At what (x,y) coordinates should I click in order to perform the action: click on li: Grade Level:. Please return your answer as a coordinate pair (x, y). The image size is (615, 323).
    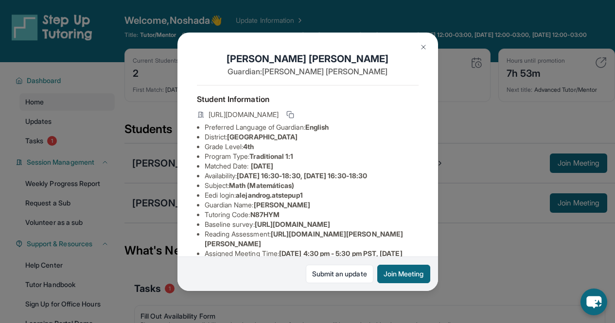
    Looking at the image, I should click on (311, 147).